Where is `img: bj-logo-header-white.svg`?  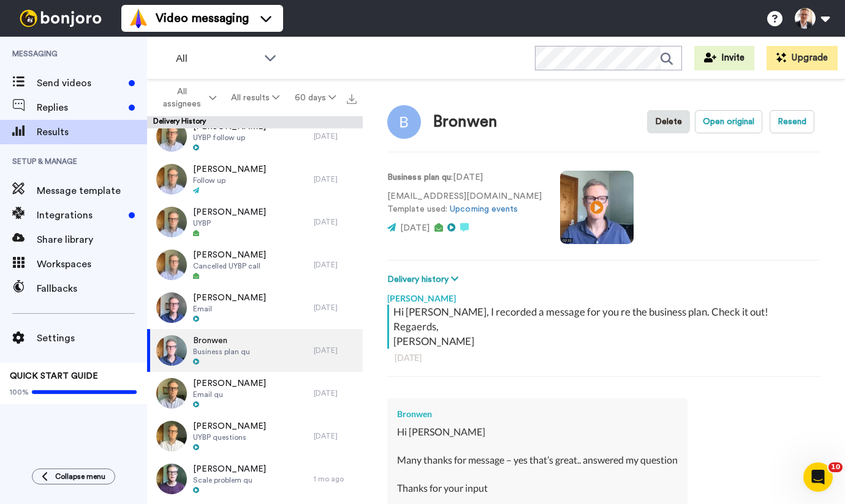 img: bj-logo-header-white.svg is located at coordinates (61, 18).